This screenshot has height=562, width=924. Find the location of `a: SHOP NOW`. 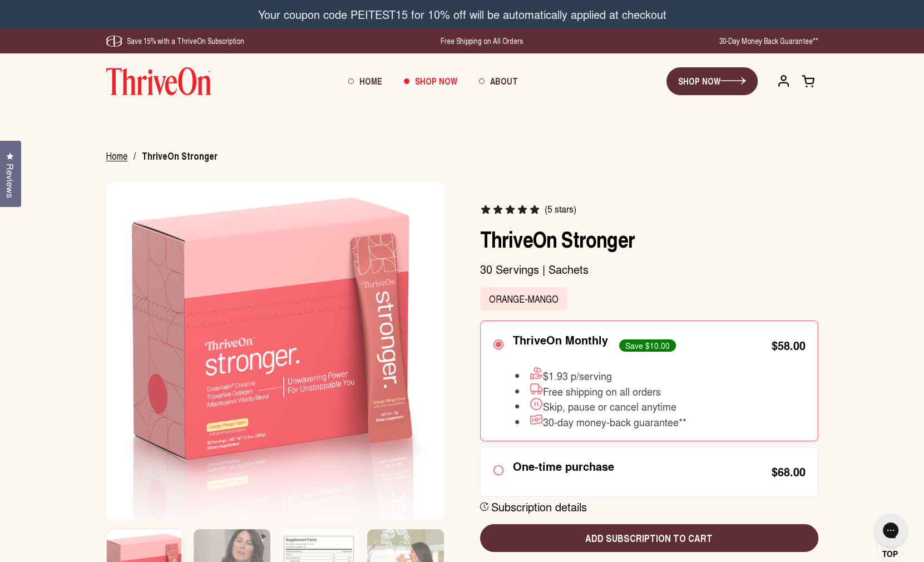

a: SHOP NOW is located at coordinates (712, 81).